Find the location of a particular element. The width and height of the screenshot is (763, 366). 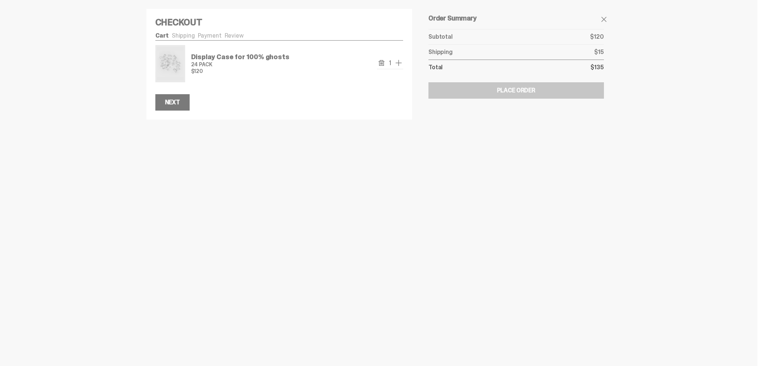

p: Subtotal is located at coordinates (441, 37).